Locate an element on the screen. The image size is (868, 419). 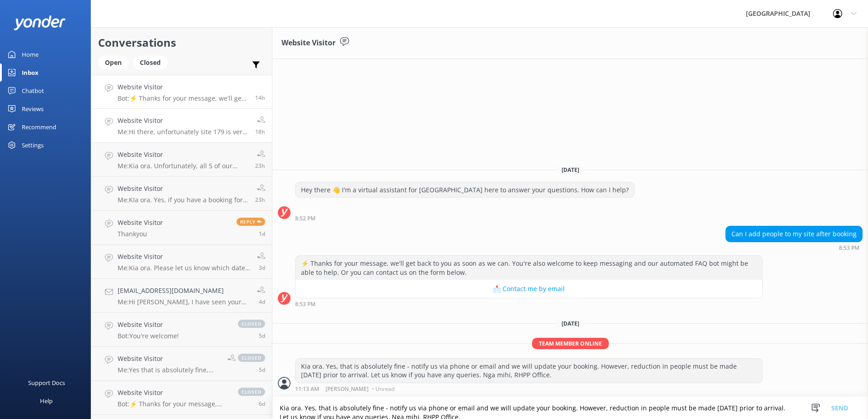
strong: 8:52 PM is located at coordinates (305, 219).